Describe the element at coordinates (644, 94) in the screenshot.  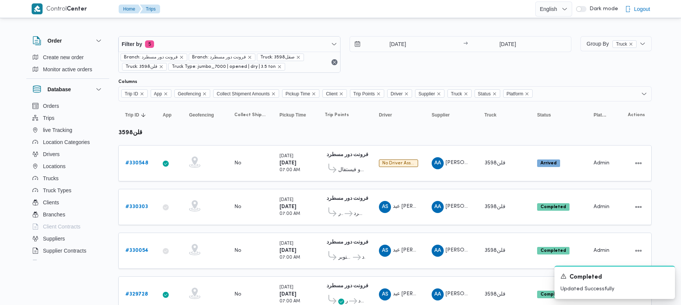
I see `button: Open list of options` at that location.